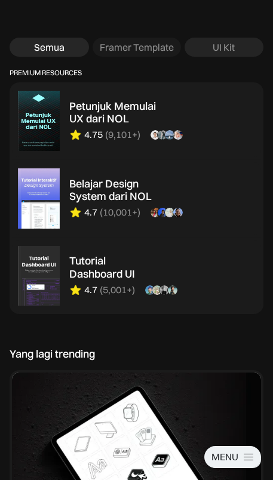 Image resolution: width=273 pixels, height=480 pixels. I want to click on div: 9,101+, so click(122, 134).